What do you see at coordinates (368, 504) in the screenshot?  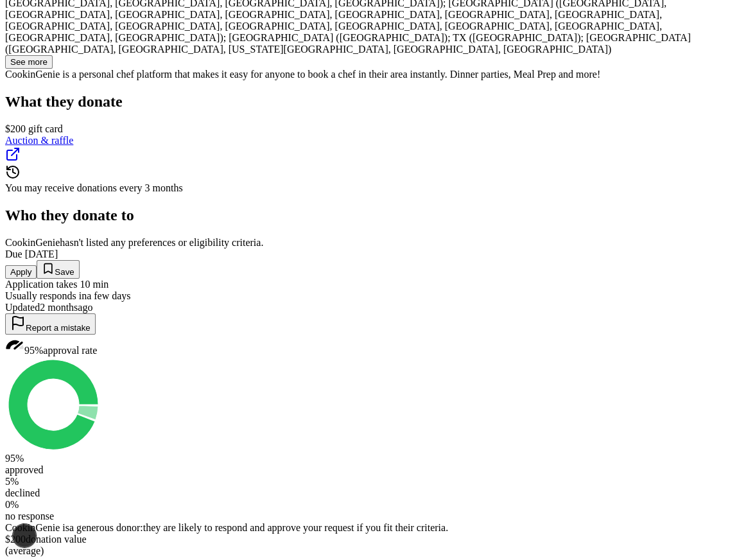 I see `div: 0 %` at bounding box center [368, 504].